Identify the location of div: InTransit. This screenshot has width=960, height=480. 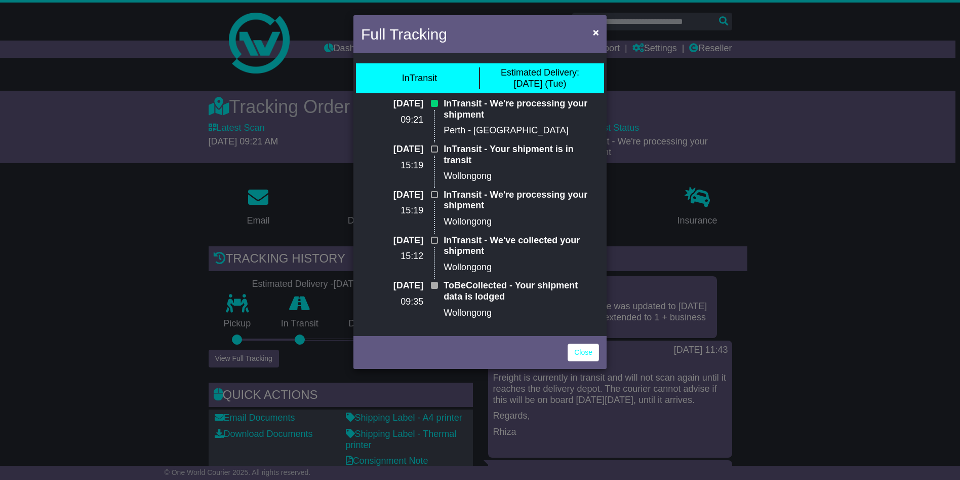
(419, 79).